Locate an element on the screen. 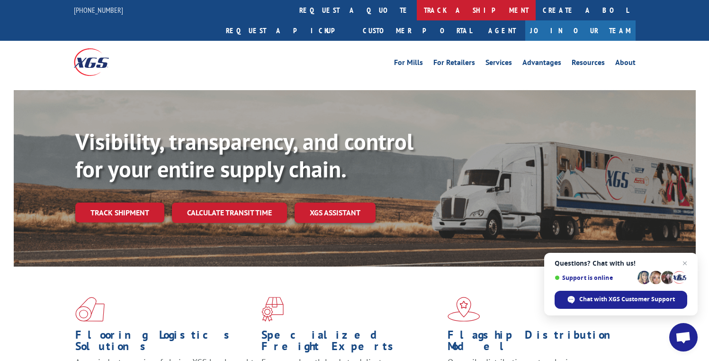 This screenshot has height=361, width=709. span: Support is online is located at coordinates (595, 277).